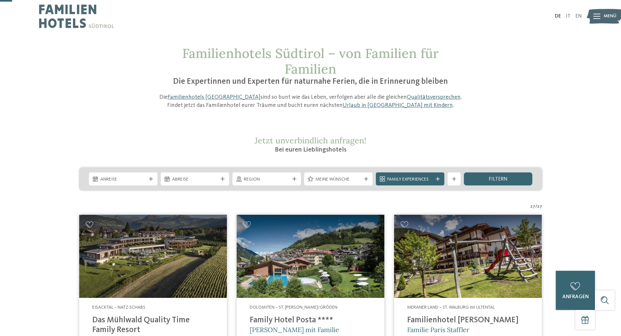 The image size is (621, 336). Describe the element at coordinates (451, 307) in the screenshot. I see `span: Meraner Land – St. Walburg im Ultental` at that location.